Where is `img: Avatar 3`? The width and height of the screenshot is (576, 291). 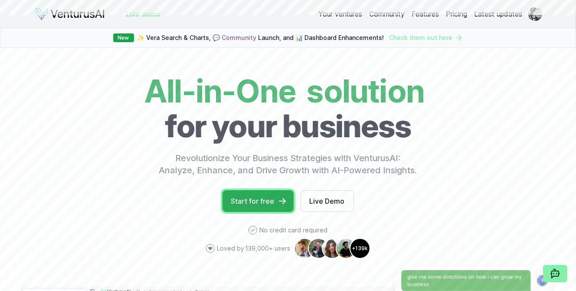 img: Avatar 3 is located at coordinates (332, 248).